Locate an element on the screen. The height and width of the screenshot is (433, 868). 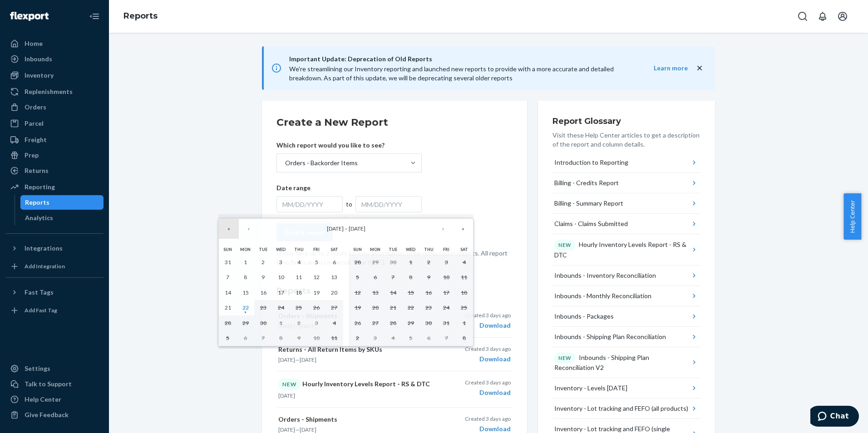
abbr: September 30, 2025 is located at coordinates (393, 262).